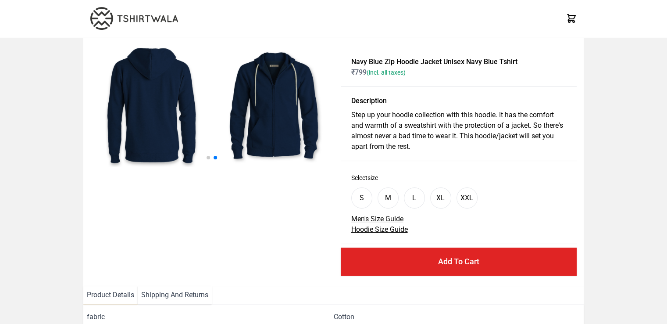 Image resolution: width=667 pixels, height=324 pixels. I want to click on span: (incl. all taxes), so click(386, 72).